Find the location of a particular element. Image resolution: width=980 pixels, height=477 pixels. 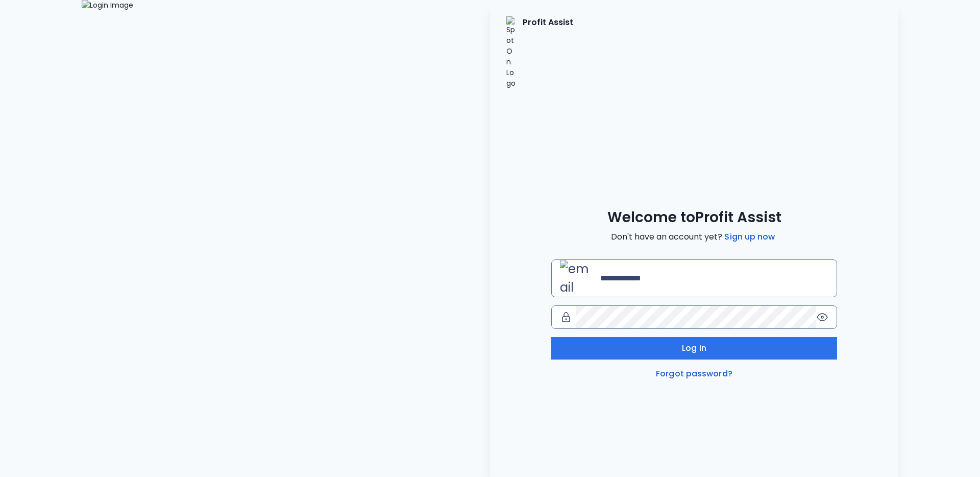

button: Log in is located at coordinates (694, 348).